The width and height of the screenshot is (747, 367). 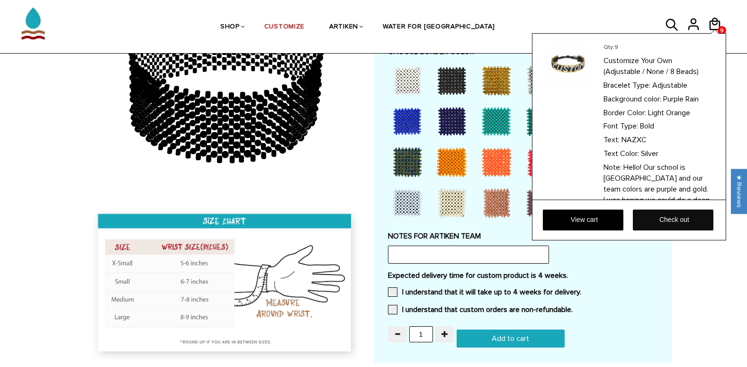 I want to click on span: NAZXC, so click(x=634, y=140).